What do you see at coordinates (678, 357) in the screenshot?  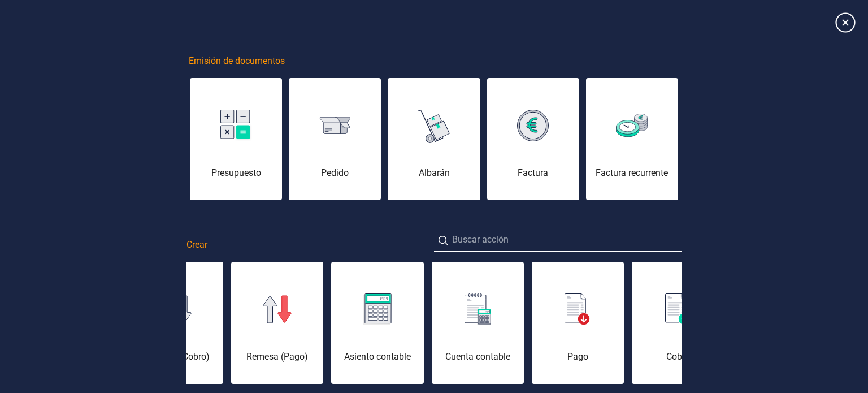 I see `div: Cobro` at bounding box center [678, 357].